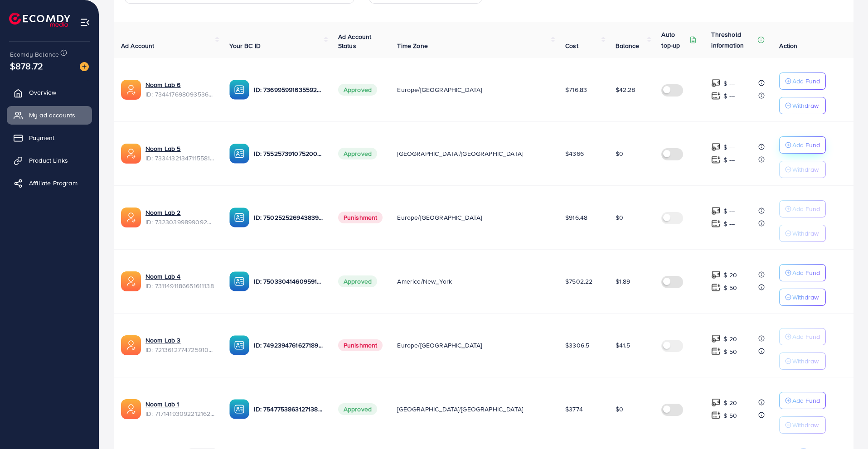 This screenshot has width=868, height=449. Describe the element at coordinates (163, 340) in the screenshot. I see `a: Noom Lab 3` at that location.